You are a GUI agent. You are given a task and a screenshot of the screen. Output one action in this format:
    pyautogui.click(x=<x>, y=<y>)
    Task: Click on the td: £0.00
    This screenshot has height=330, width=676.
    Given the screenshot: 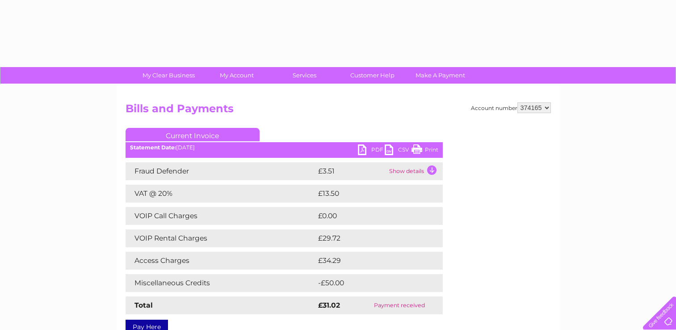 What is the action you would take?
    pyautogui.click(x=369, y=216)
    